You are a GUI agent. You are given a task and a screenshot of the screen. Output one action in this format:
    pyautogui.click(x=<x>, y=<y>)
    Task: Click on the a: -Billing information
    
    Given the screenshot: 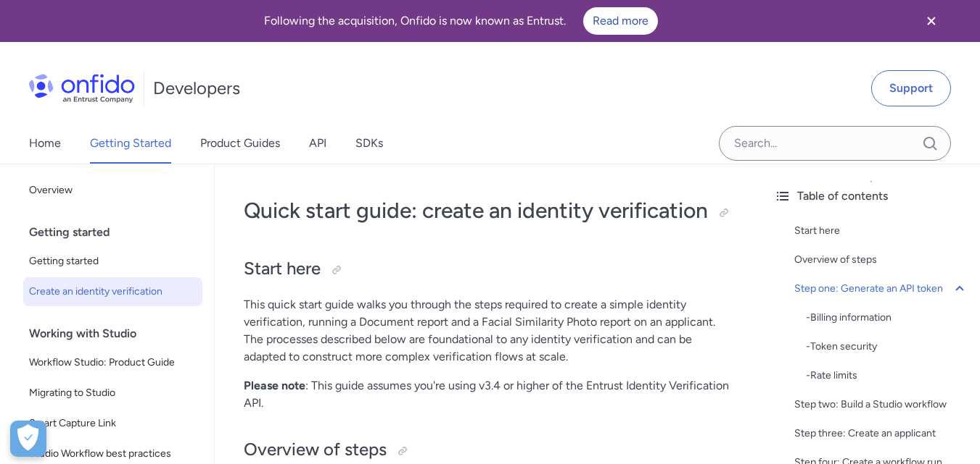 What is the action you would take?
    pyautogui.click(x=887, y=318)
    